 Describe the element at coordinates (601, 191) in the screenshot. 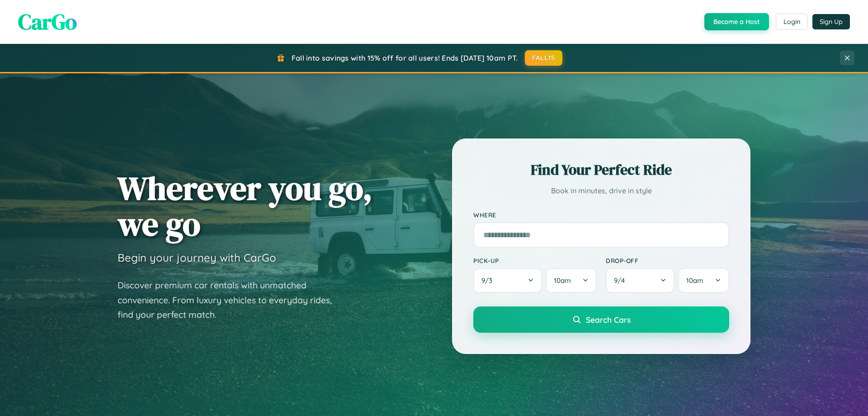

I see `p: Book in minutes, drive in style` at that location.